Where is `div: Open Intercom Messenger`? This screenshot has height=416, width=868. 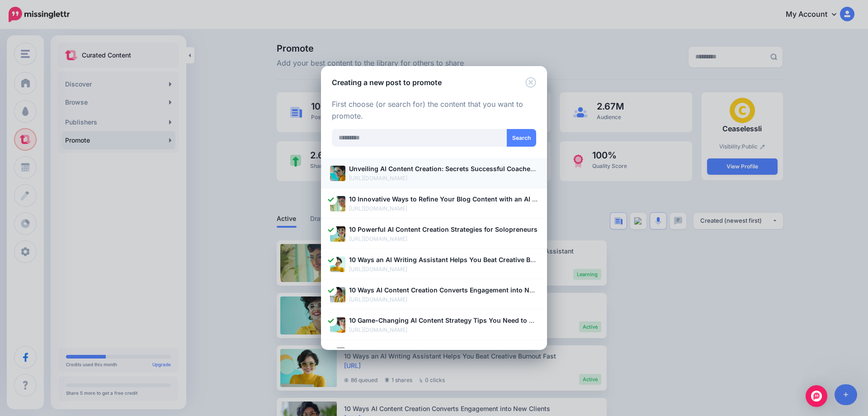 div: Open Intercom Messenger is located at coordinates (817, 396).